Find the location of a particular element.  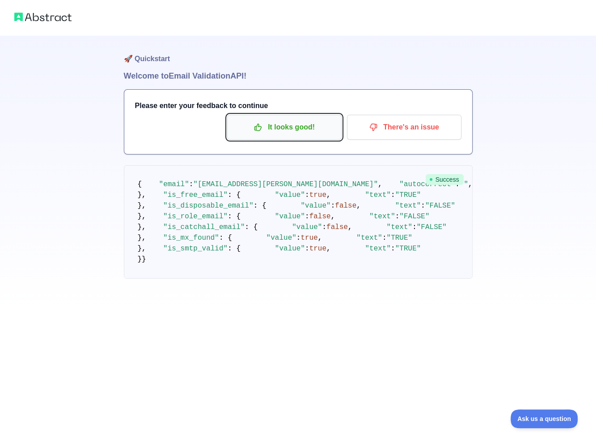

h1: 🚀 Quickstart is located at coordinates (298, 53).